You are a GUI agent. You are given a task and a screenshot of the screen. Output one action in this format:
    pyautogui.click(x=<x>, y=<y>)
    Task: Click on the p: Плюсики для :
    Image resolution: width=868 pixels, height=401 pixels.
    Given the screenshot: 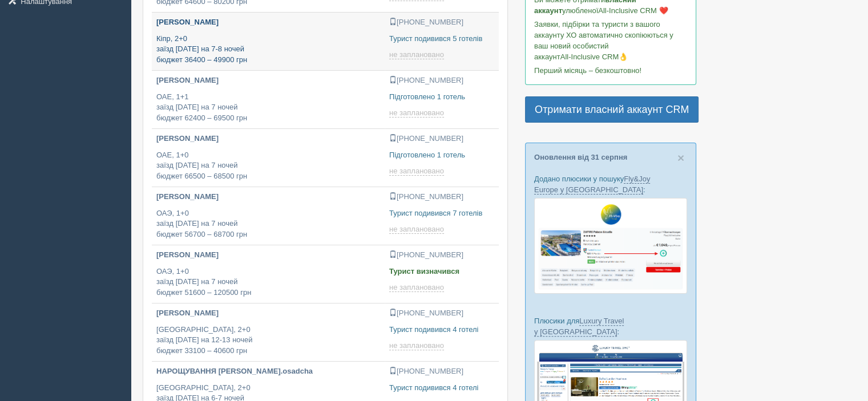 What is the action you would take?
    pyautogui.click(x=611, y=326)
    